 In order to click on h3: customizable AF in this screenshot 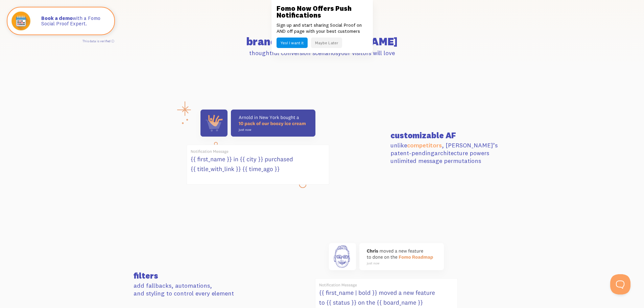, I will do `click(451, 135)`.